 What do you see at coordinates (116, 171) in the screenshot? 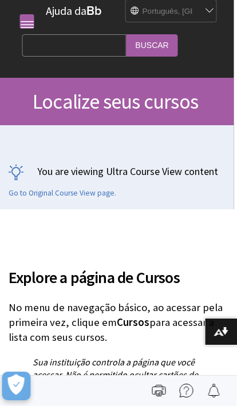
I see `p: You are viewing Ultra Course View content` at bounding box center [116, 171].